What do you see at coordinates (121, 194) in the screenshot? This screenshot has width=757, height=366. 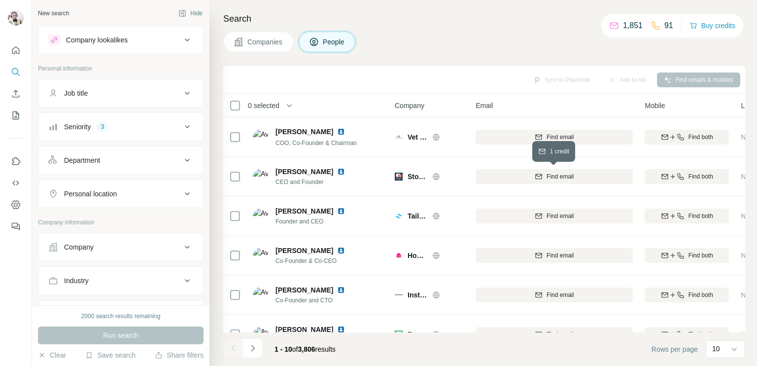 I see `button: Personal location` at bounding box center [121, 194].